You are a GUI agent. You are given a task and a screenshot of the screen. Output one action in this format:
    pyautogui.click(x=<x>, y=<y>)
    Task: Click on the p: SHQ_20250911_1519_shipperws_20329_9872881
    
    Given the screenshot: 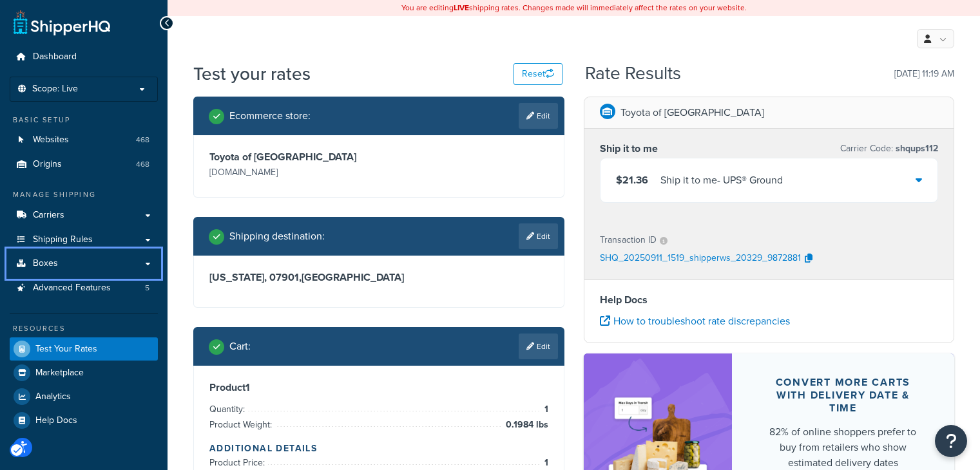 What is the action you would take?
    pyautogui.click(x=701, y=259)
    